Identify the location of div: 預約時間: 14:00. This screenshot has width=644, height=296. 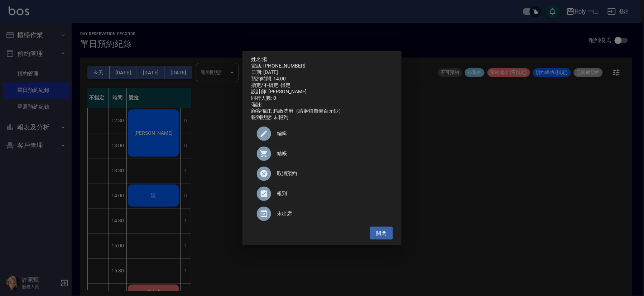
(322, 79).